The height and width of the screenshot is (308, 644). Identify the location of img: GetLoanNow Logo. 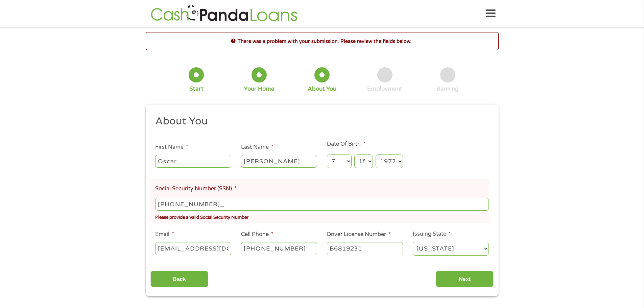
(224, 14).